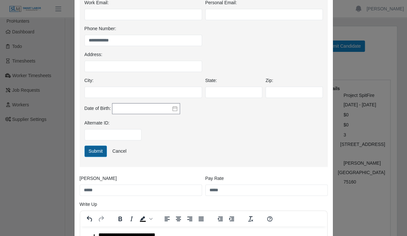  What do you see at coordinates (145, 218) in the screenshot?
I see `div: Background color Black` at bounding box center [145, 218].